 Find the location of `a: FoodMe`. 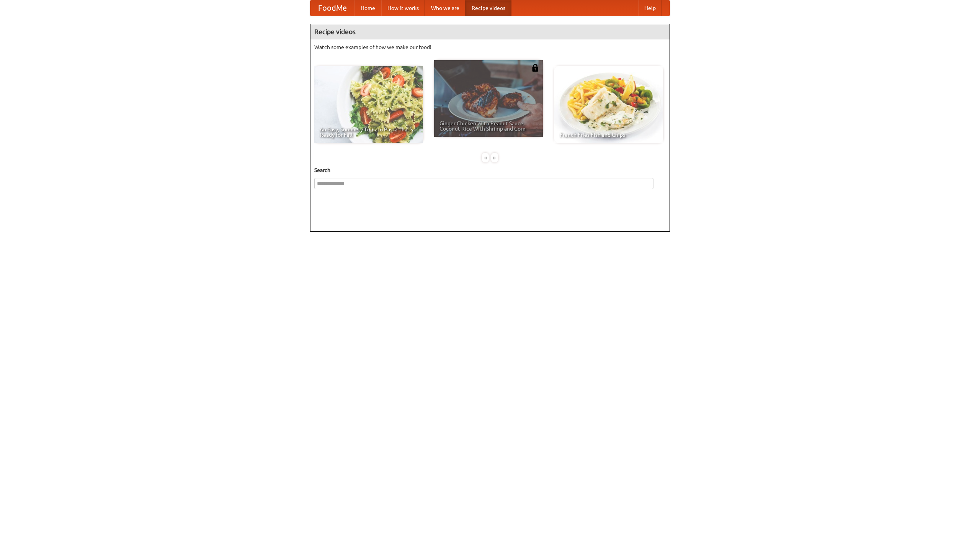

a: FoodMe is located at coordinates (332, 8).